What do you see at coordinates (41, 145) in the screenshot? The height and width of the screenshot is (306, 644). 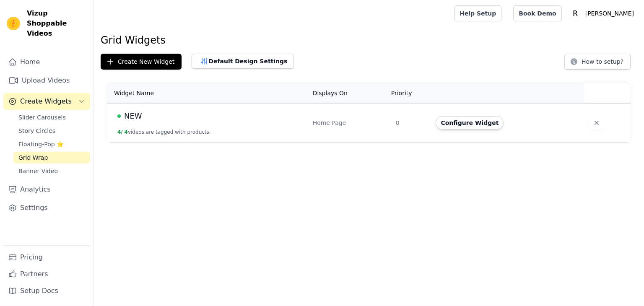 I see `span: Floating-Pop ⭐` at bounding box center [41, 145].